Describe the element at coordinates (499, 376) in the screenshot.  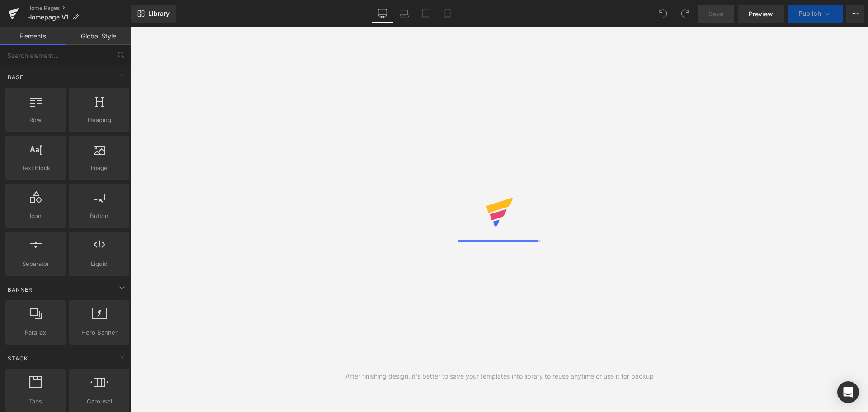
I see `div: After finishing design, it's better to save your templates into library to reuse anytime or use i...` at that location.